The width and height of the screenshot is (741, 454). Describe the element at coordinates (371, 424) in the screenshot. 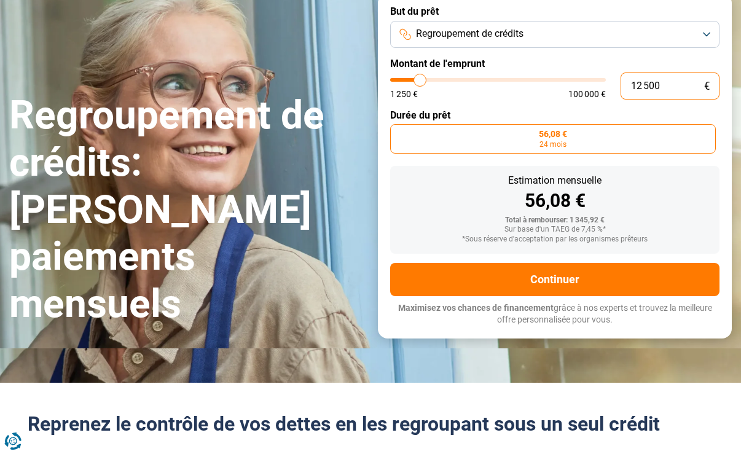

I see `h2: Reprenez le contrôle de vos dettes en les regroupant sous un seul crédit` at that location.